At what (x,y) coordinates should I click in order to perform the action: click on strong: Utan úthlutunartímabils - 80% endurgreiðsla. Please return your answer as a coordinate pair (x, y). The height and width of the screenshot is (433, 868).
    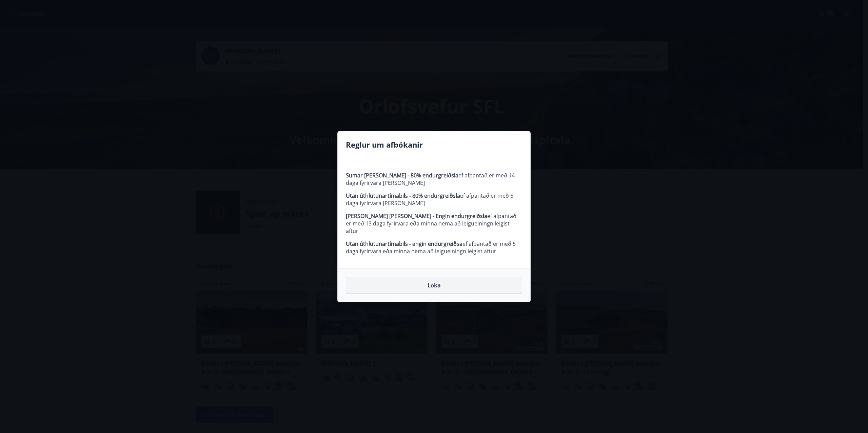
    Looking at the image, I should click on (403, 196).